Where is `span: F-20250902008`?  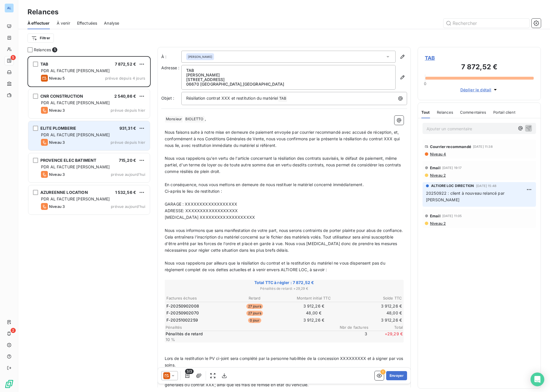
span: F-20250902008 is located at coordinates (183, 306).